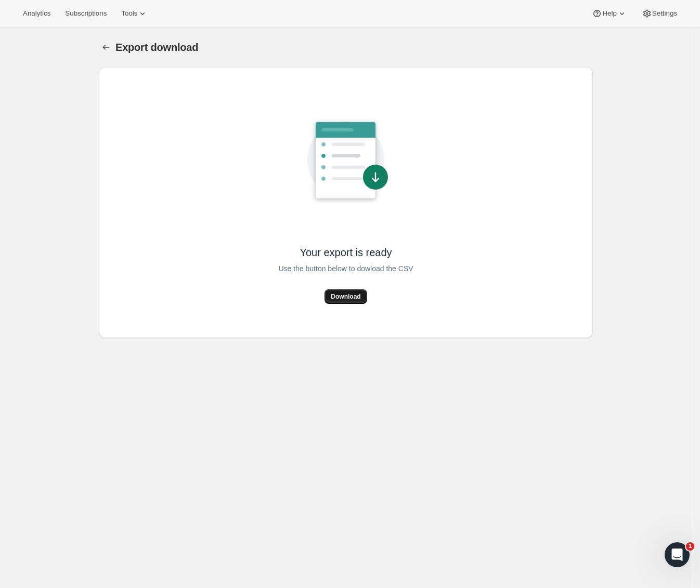 This screenshot has height=588, width=700. What do you see at coordinates (659, 13) in the screenshot?
I see `button: Settings` at bounding box center [659, 13].